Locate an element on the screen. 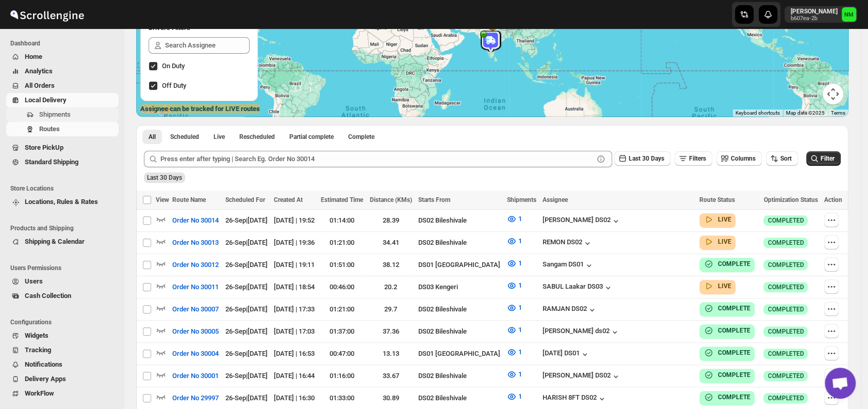  span: Filters is located at coordinates (697, 158).